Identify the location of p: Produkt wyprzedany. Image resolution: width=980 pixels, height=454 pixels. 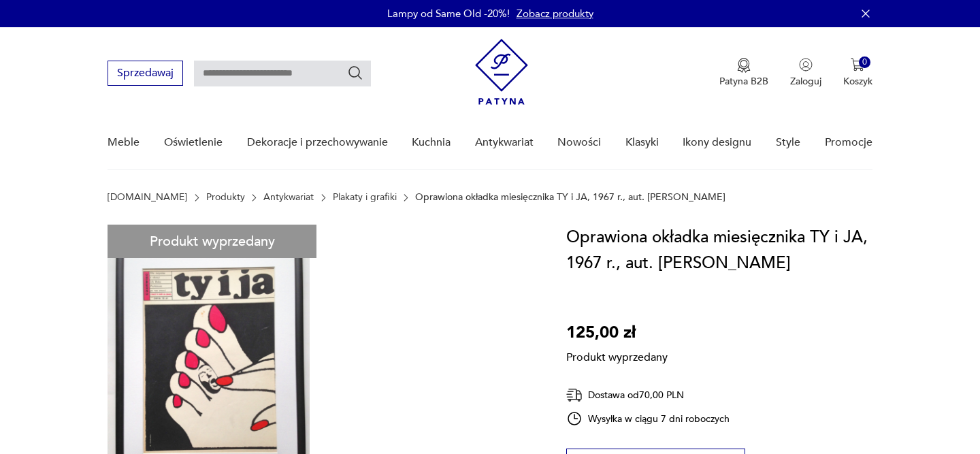
(617, 355).